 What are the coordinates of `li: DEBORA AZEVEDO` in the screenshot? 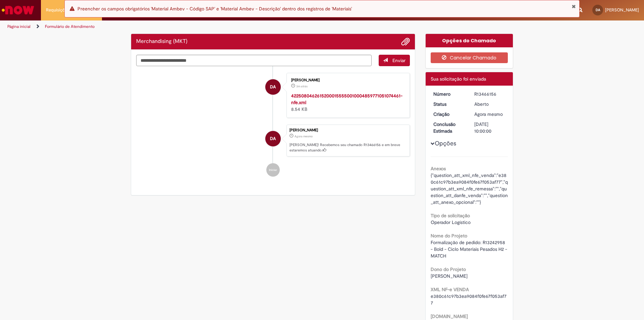 It's located at (273, 141).